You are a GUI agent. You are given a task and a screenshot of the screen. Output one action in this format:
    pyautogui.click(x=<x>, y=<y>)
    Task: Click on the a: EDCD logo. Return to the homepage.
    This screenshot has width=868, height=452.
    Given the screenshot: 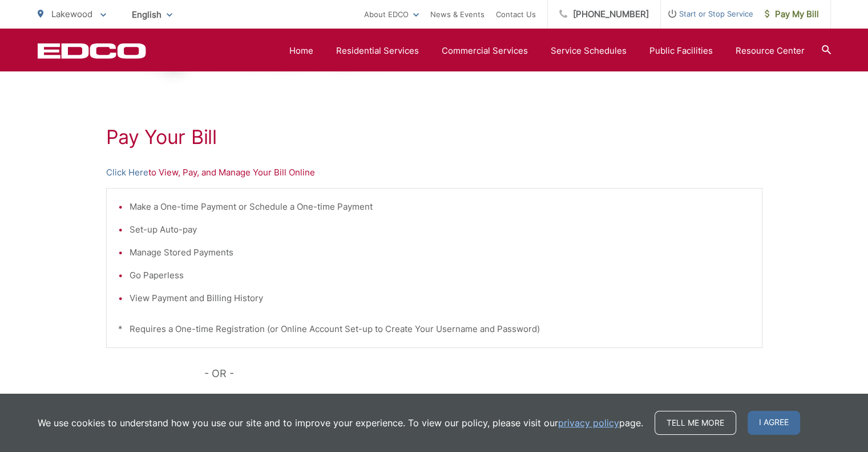 What is the action you would take?
    pyautogui.click(x=92, y=51)
    